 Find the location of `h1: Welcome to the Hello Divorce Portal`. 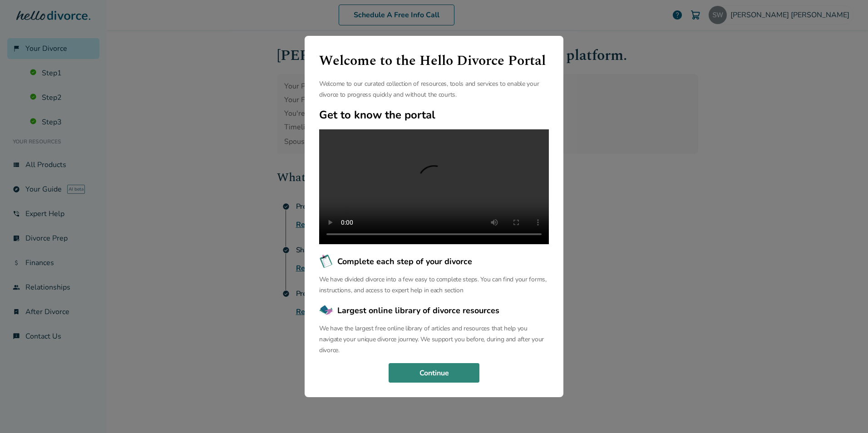

h1: Welcome to the Hello Divorce Portal is located at coordinates (434, 61).